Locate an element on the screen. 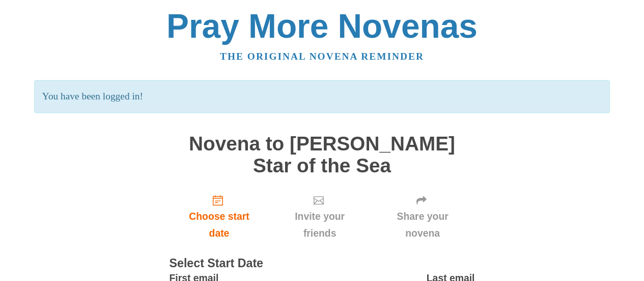  span: Invite your friends is located at coordinates (319, 225).